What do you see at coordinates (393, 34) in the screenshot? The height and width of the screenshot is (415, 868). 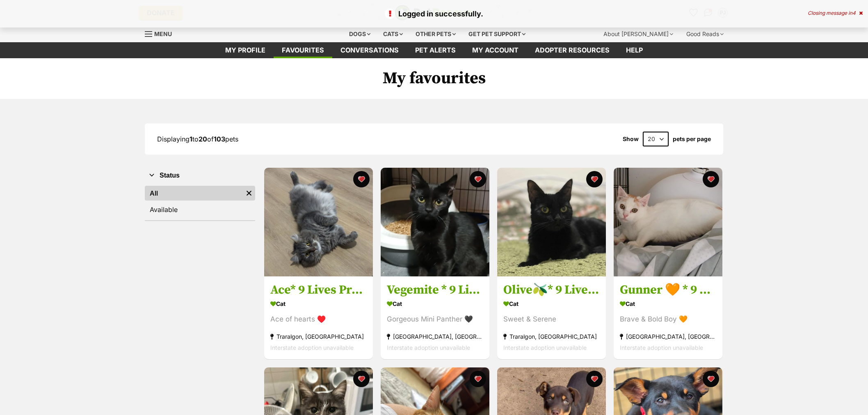 I see `div: Cats` at bounding box center [393, 34].